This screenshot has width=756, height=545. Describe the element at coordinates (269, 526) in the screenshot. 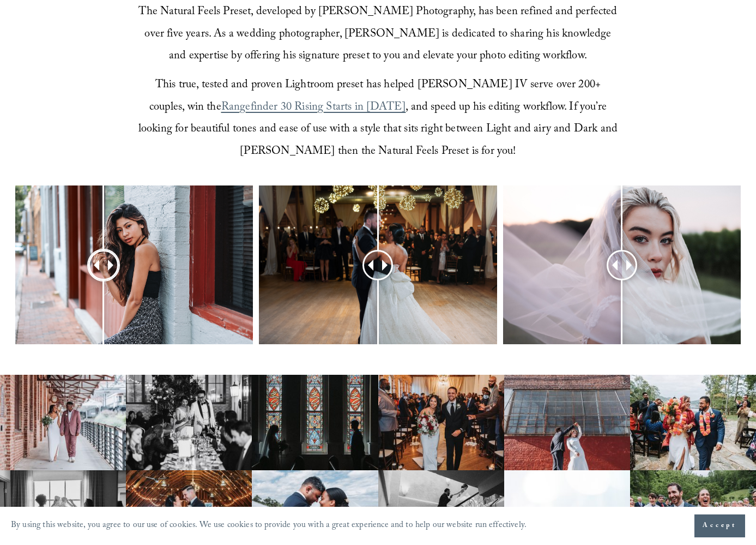

I see `p: By using this website, you agree to our use of cookies. We use cookies to provide you with a grea...` at that location.